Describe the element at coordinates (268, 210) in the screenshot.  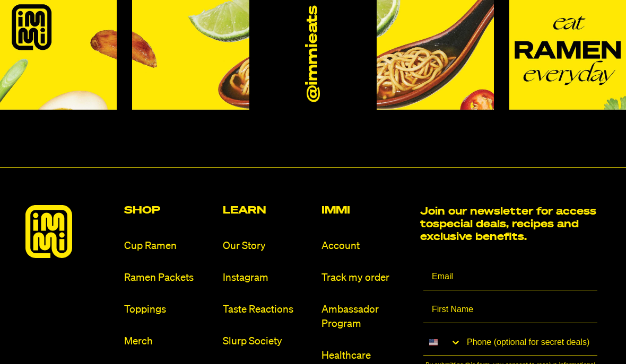
I see `h2: Learn` at that location.